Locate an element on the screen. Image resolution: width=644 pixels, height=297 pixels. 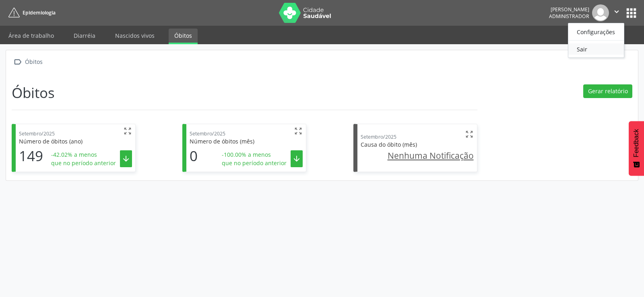
a: Área de trabalho is located at coordinates (31, 35).